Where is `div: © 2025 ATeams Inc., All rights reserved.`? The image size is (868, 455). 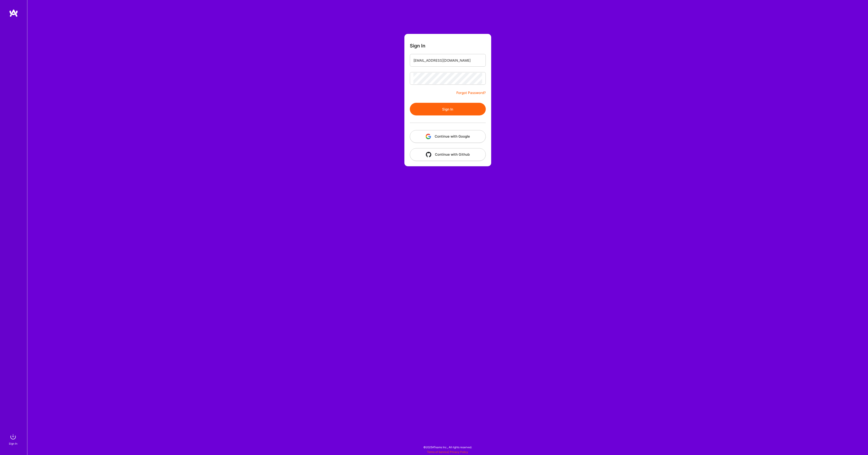
div: © 2025 ATeams Inc., All rights reserved. is located at coordinates (447, 447).